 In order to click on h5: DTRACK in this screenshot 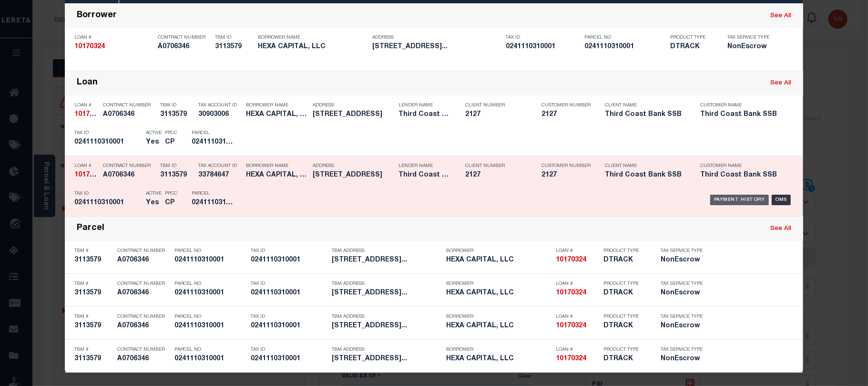, I will do `click(625, 260)`.